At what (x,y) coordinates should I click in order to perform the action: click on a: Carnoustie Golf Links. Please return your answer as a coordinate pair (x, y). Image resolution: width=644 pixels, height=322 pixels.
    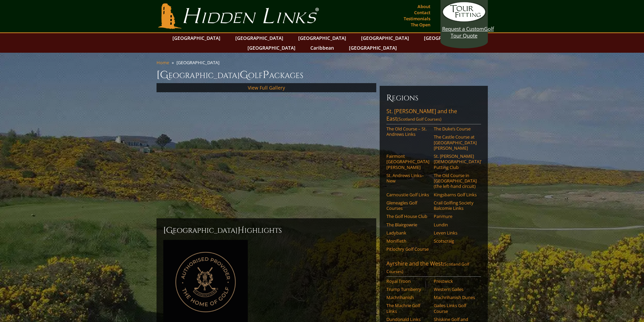
    Looking at the image, I should click on (408, 194).